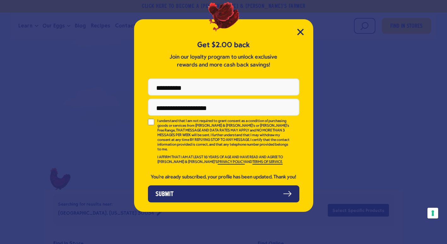  Describe the element at coordinates (224, 61) in the screenshot. I see `p: Join our loyalty program to unlock exclusive rewards and more cash back savings!` at that location.